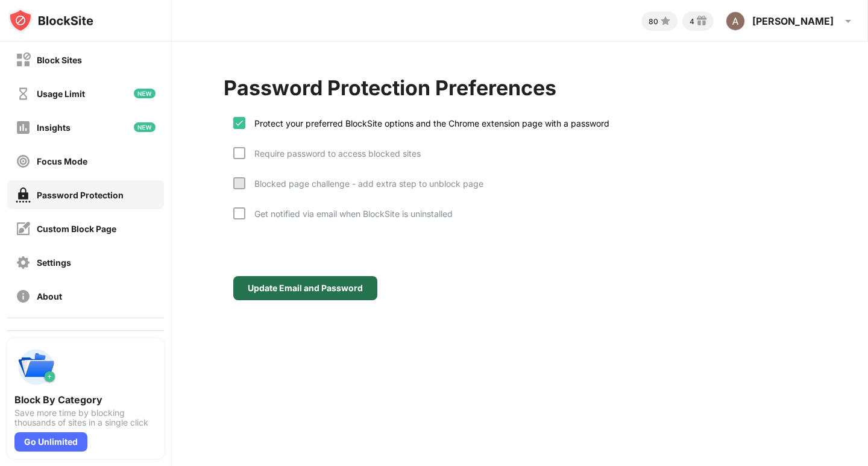 The height and width of the screenshot is (466, 868). I want to click on img: reward-small.svg, so click(701, 21).